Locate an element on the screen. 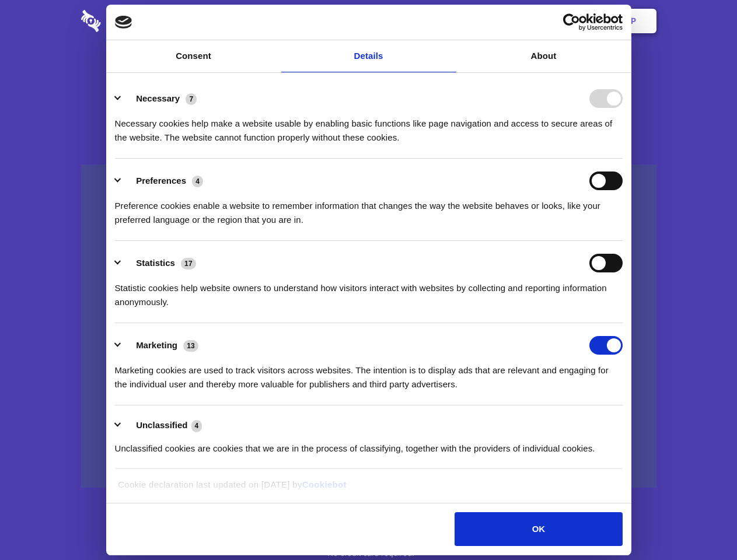 The width and height of the screenshot is (737, 560). a: Usercentrics Cookiebot - opens in a new window is located at coordinates (572, 22).